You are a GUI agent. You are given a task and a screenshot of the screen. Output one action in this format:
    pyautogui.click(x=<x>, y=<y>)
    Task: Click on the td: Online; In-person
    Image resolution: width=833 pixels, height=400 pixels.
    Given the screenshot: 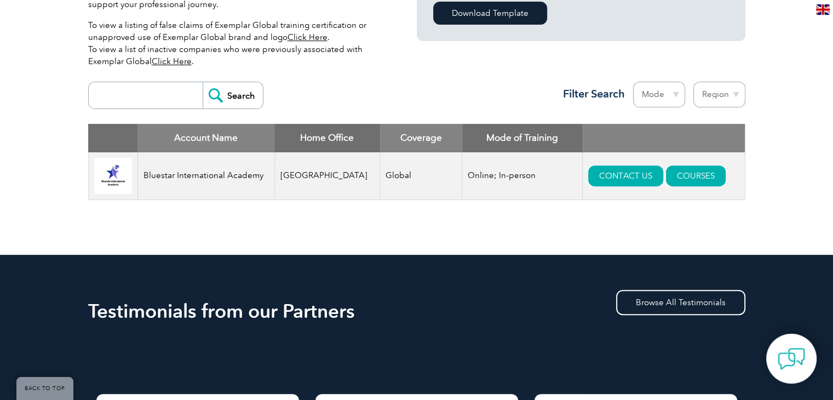 What is the action you would take?
    pyautogui.click(x=523, y=176)
    